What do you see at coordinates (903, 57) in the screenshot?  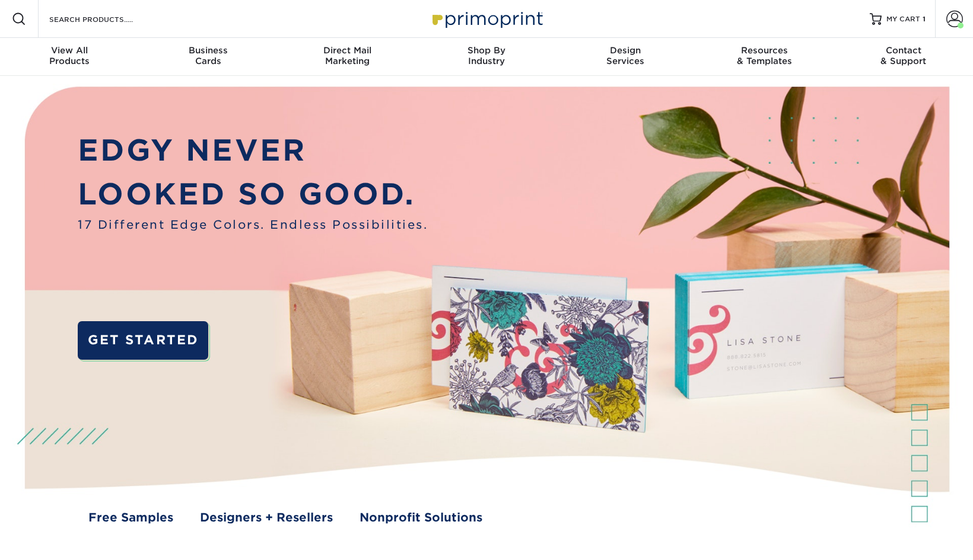 I see `a: Contact& Support` at bounding box center [903, 57].